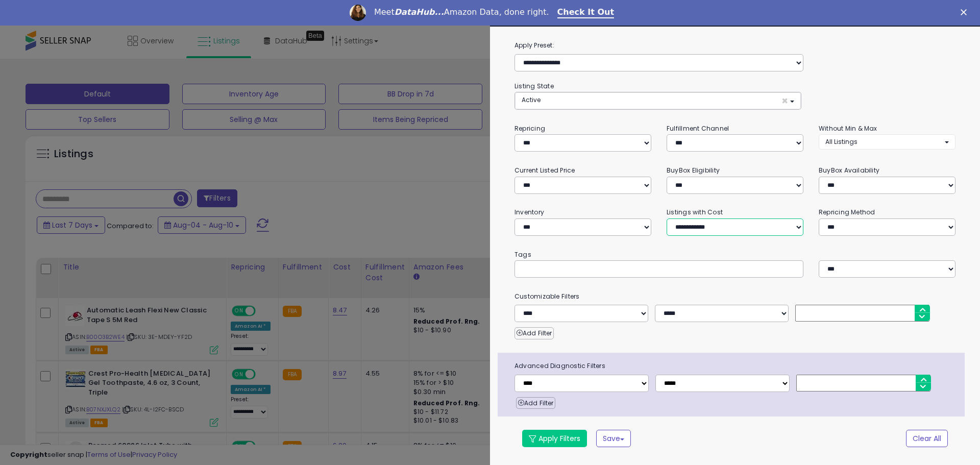 Image resolution: width=980 pixels, height=465 pixels. What do you see at coordinates (841, 141) in the screenshot?
I see `span: All Listings` at bounding box center [841, 141].